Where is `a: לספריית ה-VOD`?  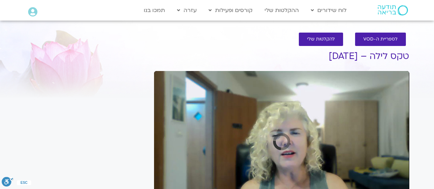
a: לספריית ה-VOD is located at coordinates (380, 39).